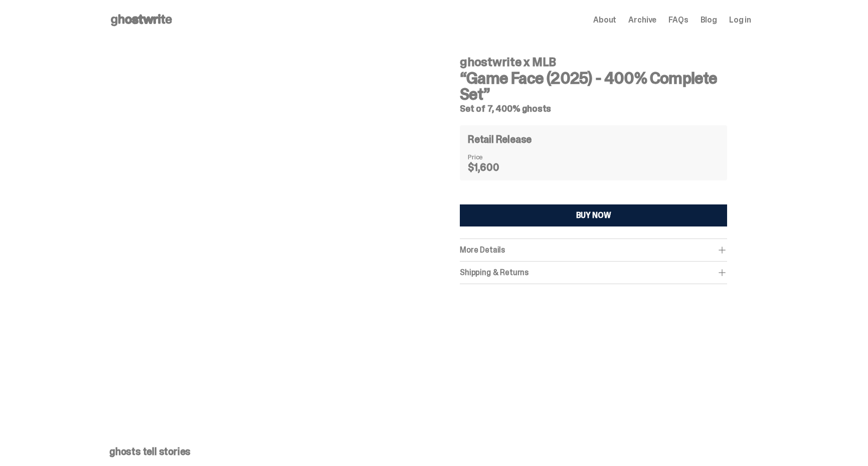  What do you see at coordinates (594, 62) in the screenshot?
I see `h4: ghostwrite x MLB` at bounding box center [594, 62].